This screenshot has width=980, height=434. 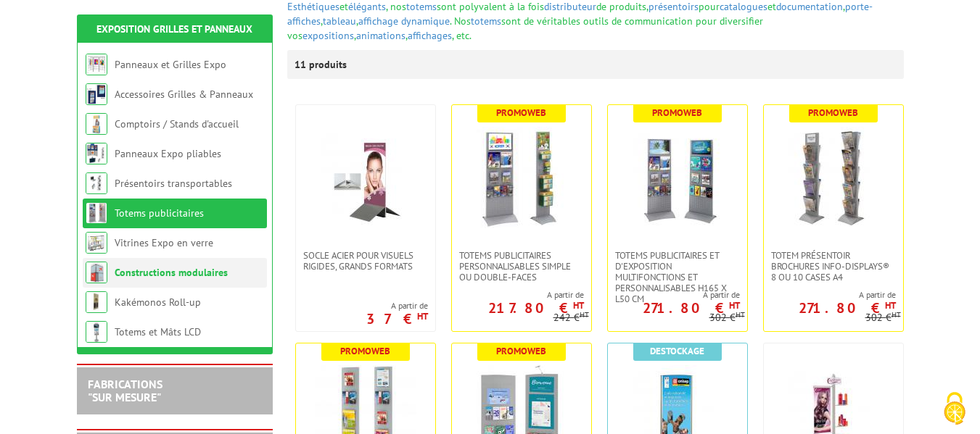 I want to click on span: Totems publicitaires et d'exposition multifonctions et personnalisables H165 x L50 cm, so click(x=678, y=277).